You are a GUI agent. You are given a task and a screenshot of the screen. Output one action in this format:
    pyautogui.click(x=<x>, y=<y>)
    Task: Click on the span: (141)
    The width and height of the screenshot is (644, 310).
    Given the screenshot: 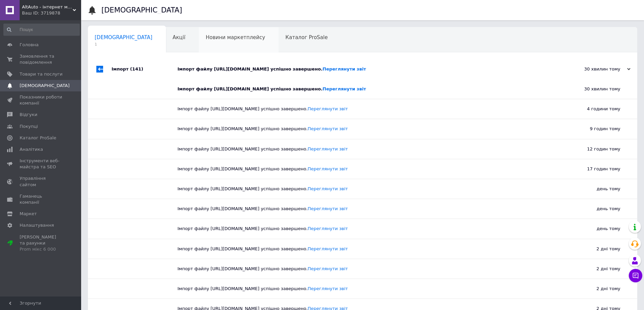 What is the action you would take?
    pyautogui.click(x=137, y=69)
    